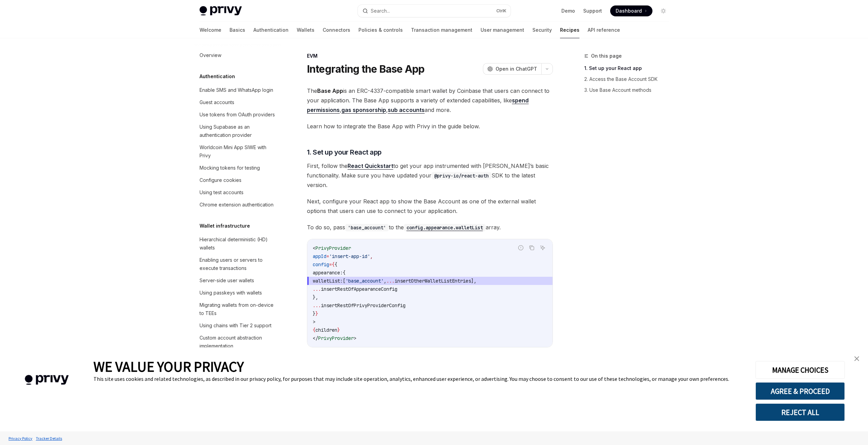  What do you see at coordinates (230, 293) in the screenshot?
I see `div: Using passkeys with wallets` at bounding box center [230, 293].